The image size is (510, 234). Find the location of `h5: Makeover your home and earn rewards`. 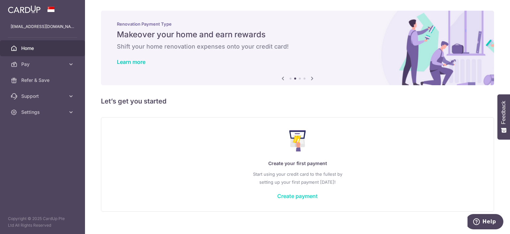

h5: Makeover your home and earn rewards is located at coordinates (298, 35).